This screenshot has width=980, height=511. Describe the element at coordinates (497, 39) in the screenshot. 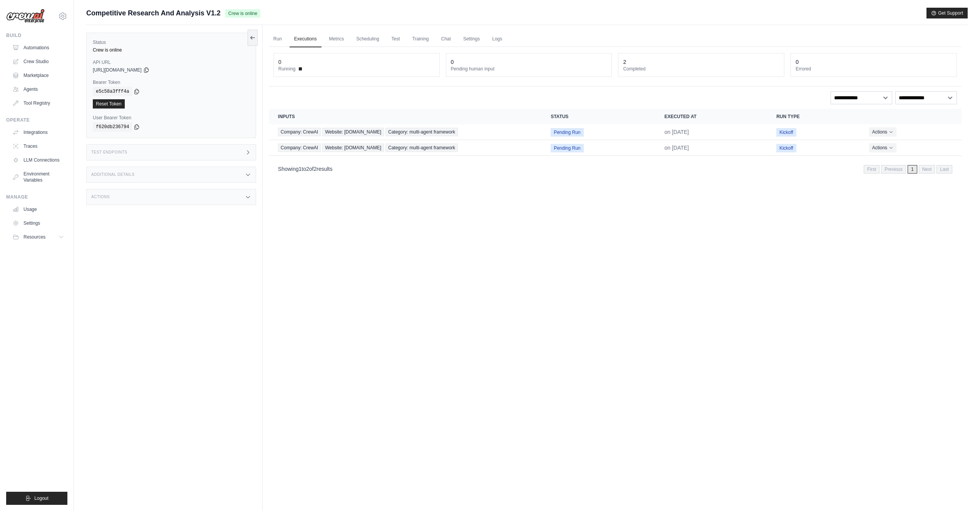

I see `a: Logs` at that location.